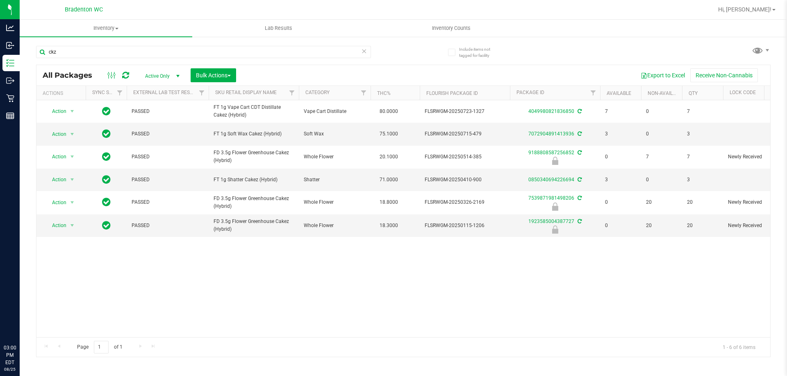 The height and width of the screenshot is (376, 787). What do you see at coordinates (551, 180) in the screenshot?
I see `a: 0850340694226694` at bounding box center [551, 180].